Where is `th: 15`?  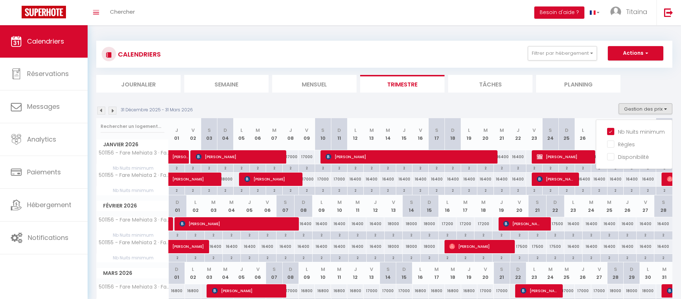
th: 15 is located at coordinates (429, 206).